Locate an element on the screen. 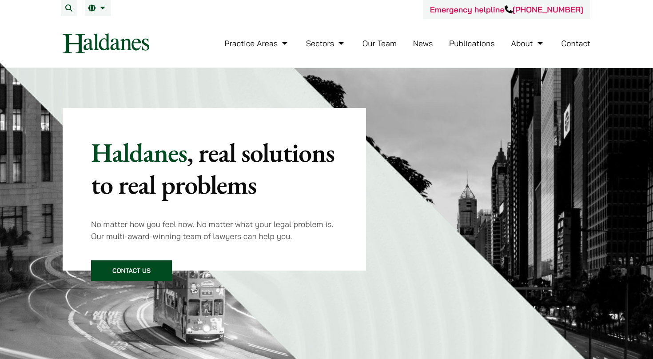 The image size is (653, 359). a: Contact Us is located at coordinates (131, 270).